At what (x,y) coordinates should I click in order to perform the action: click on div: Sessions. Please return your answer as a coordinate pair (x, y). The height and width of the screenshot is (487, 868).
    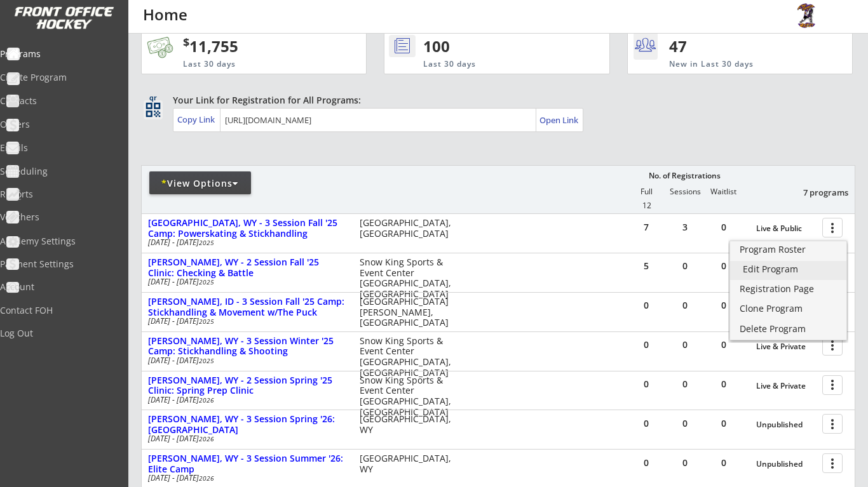
    Looking at the image, I should click on (685, 192).